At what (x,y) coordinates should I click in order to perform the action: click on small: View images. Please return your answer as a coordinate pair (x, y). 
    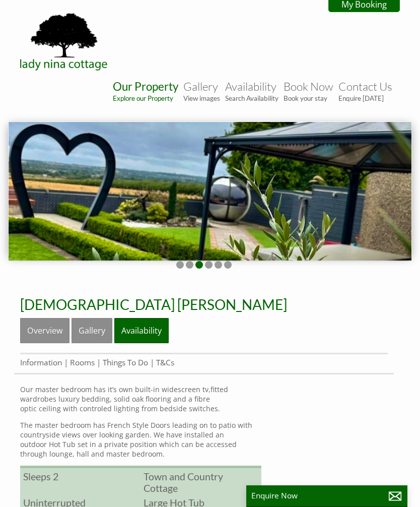
    Looking at the image, I should click on (202, 98).